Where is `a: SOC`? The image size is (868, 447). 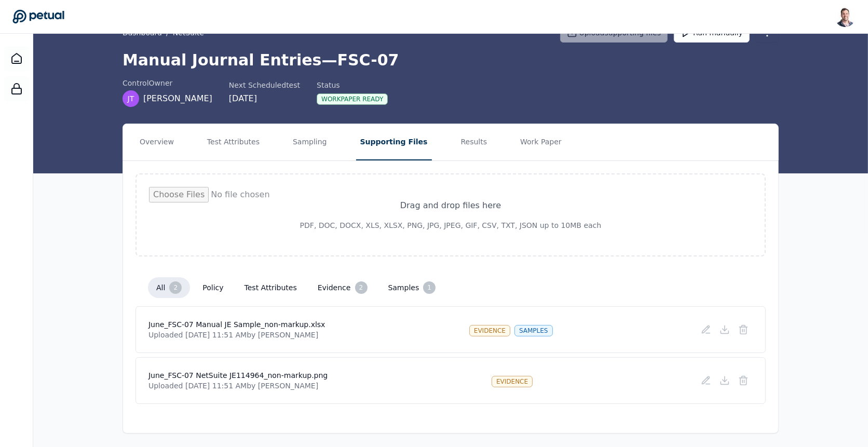
a: SOC is located at coordinates (16, 89).